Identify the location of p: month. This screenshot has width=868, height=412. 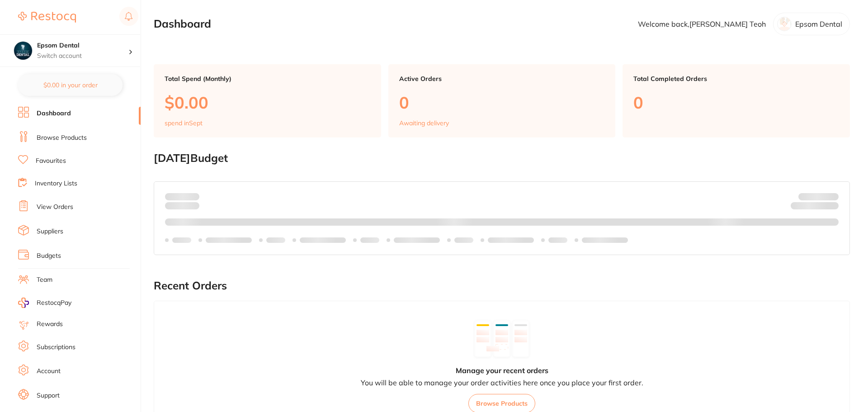
(182, 206).